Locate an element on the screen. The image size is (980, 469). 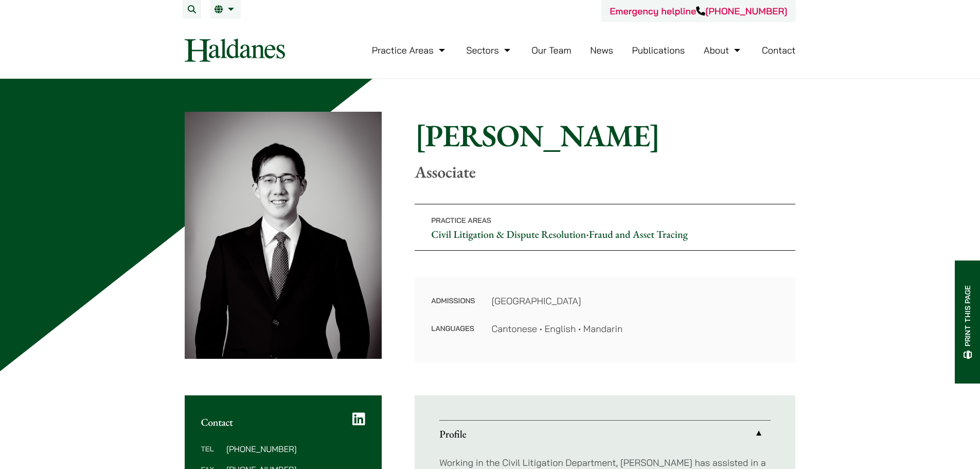
span: Practice Areas is located at coordinates (461, 220).